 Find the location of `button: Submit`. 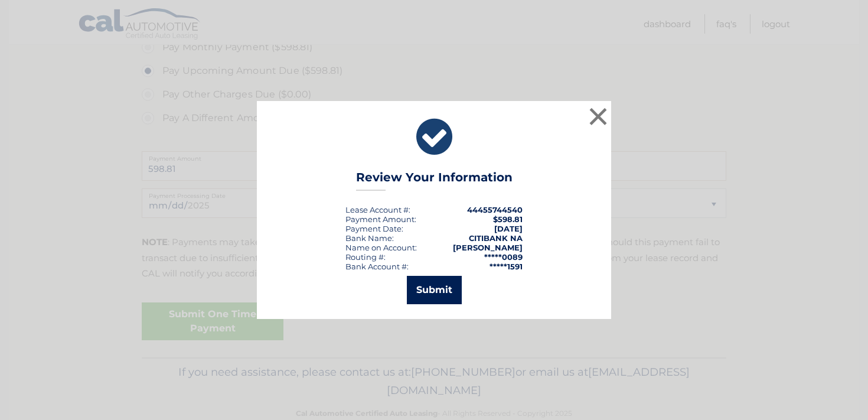

button: Submit is located at coordinates (434, 290).